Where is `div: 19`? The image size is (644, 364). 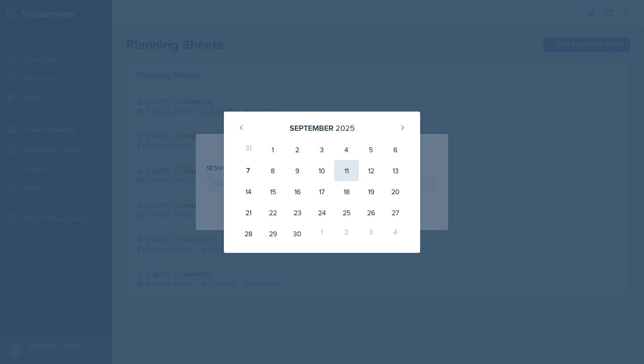 div: 19 is located at coordinates (371, 192).